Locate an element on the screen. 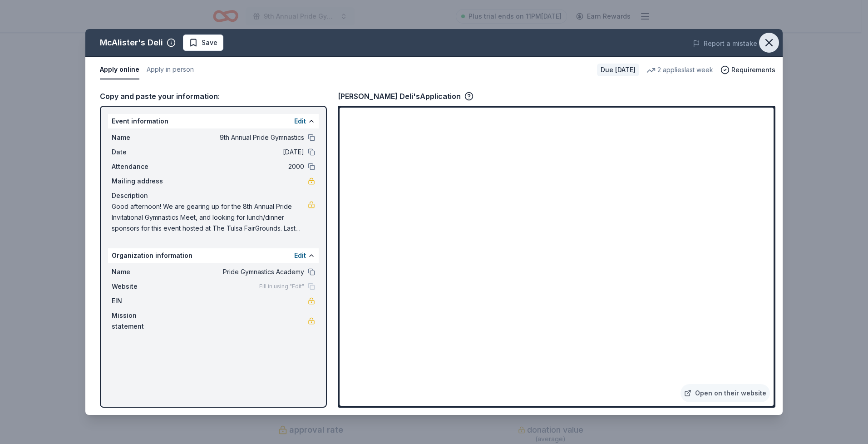  a: Open on their website is located at coordinates (726, 393).